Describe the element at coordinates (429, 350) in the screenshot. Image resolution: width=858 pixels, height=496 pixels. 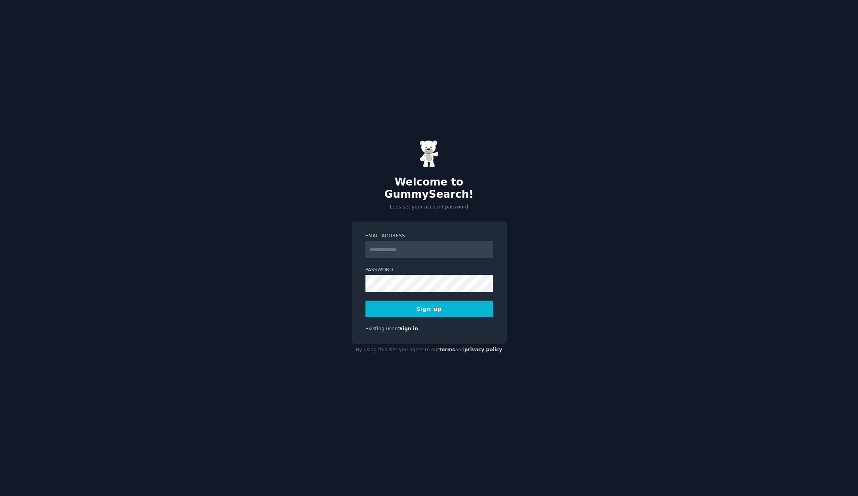
I see `div: By using this site you agree to our and` at that location.